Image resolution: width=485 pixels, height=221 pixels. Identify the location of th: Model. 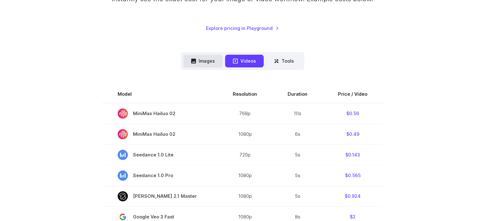
(160, 94).